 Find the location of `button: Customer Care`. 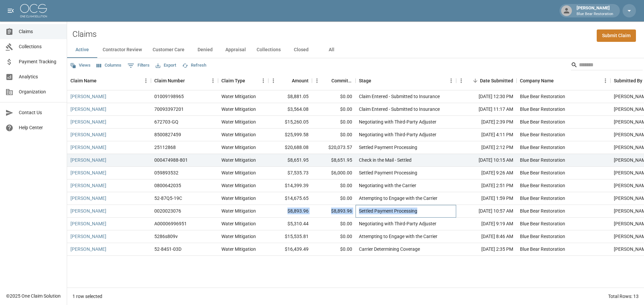

button: Customer Care is located at coordinates (168, 50).